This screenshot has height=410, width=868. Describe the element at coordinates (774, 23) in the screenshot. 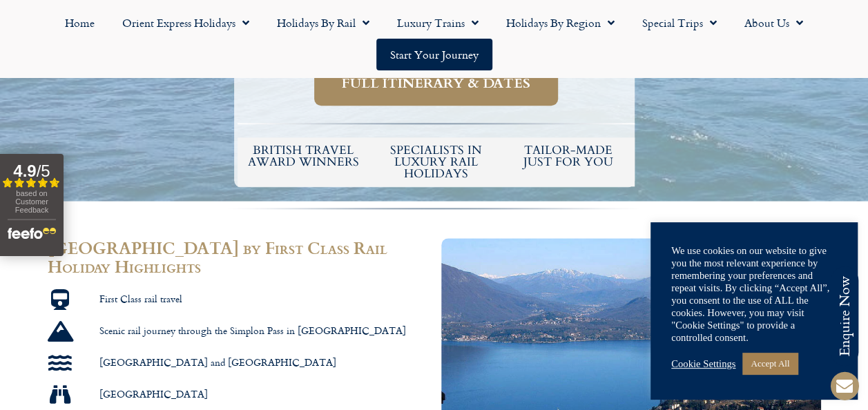

I see `a: About Us` at that location.